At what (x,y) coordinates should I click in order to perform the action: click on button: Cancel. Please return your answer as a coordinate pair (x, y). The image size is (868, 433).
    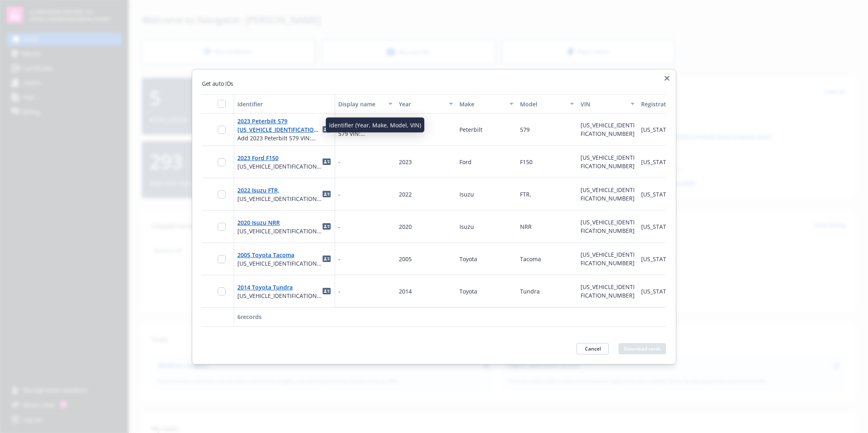
    Looking at the image, I should click on (593, 349).